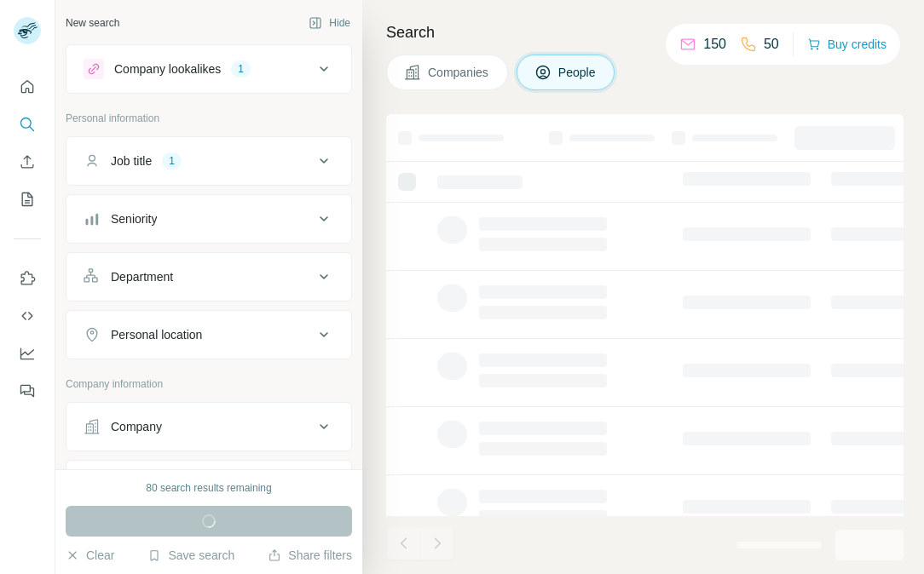  Describe the element at coordinates (89, 556) in the screenshot. I see `button: Clear` at that location.